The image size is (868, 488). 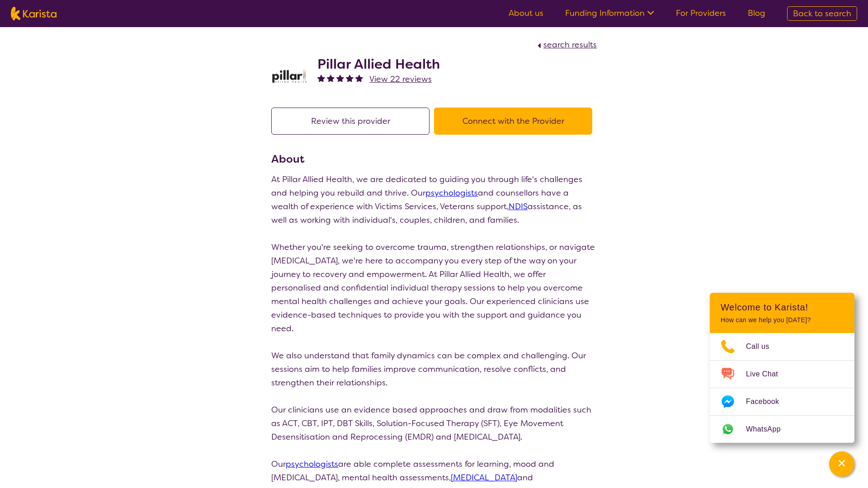 What do you see at coordinates (290, 76) in the screenshot?
I see `img: rfh6iifgakk6qm0ilome.png` at bounding box center [290, 76].